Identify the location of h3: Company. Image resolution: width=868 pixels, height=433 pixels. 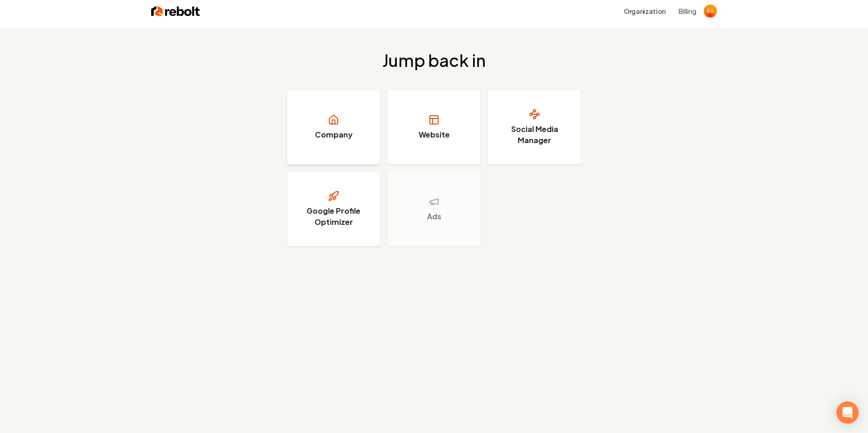
(333, 135).